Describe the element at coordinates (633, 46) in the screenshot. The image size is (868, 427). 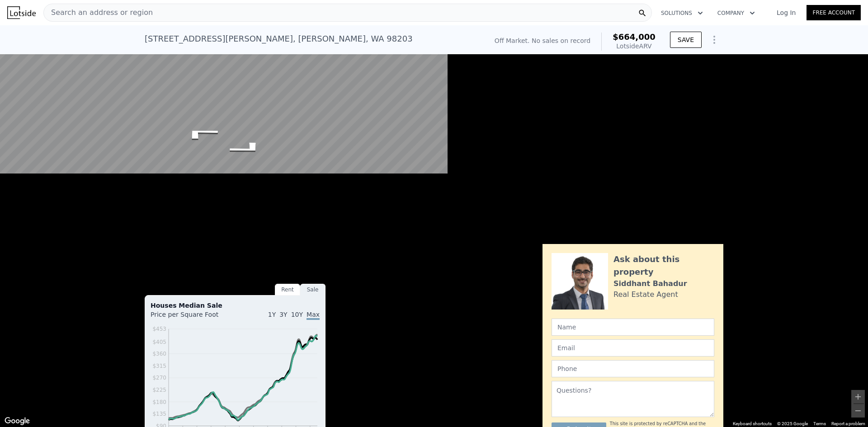
I see `div: Lotside ARV` at that location.